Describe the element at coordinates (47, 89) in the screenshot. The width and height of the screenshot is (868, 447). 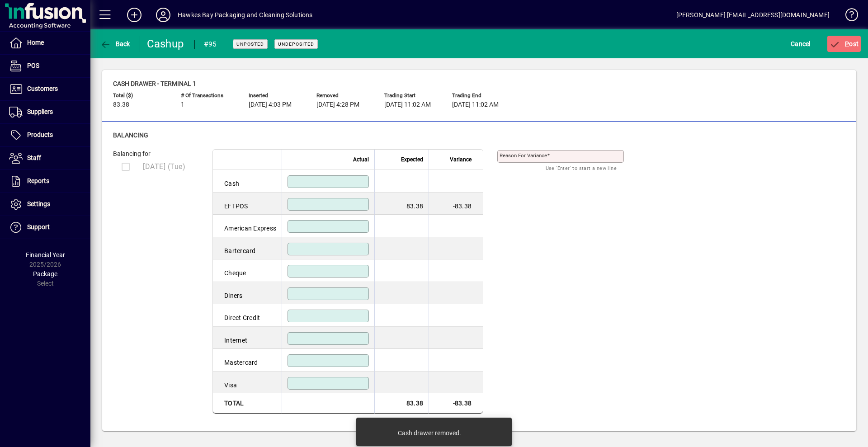
I see `a: Customers` at that location.